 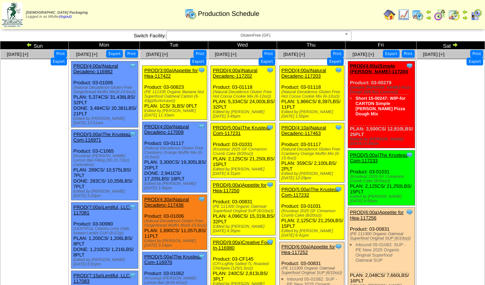 I want to click on td: Mon, so click(x=104, y=45).